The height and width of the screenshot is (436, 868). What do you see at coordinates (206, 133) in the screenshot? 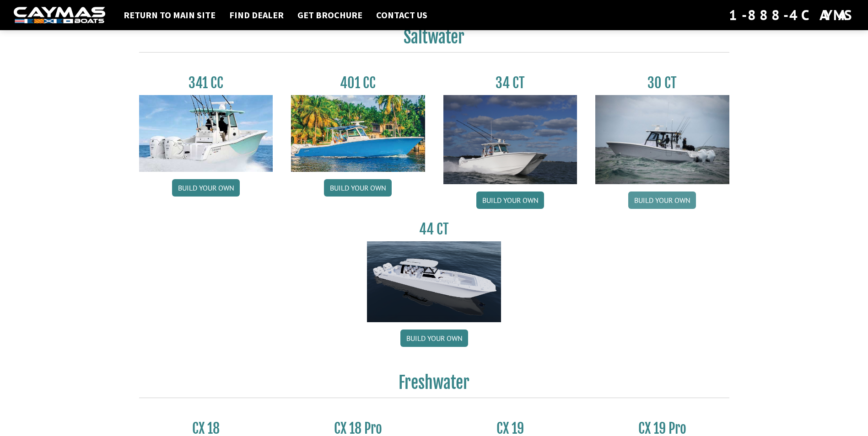
I see `img: 341CC-thumbjpg.jpg` at bounding box center [206, 133].